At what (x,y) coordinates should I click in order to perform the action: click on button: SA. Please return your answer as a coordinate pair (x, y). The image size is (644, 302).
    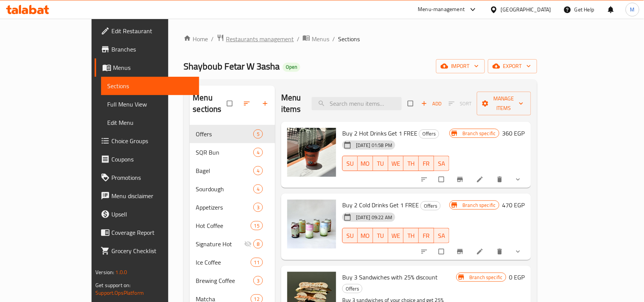
    Looking at the image, I should click on (442, 236).